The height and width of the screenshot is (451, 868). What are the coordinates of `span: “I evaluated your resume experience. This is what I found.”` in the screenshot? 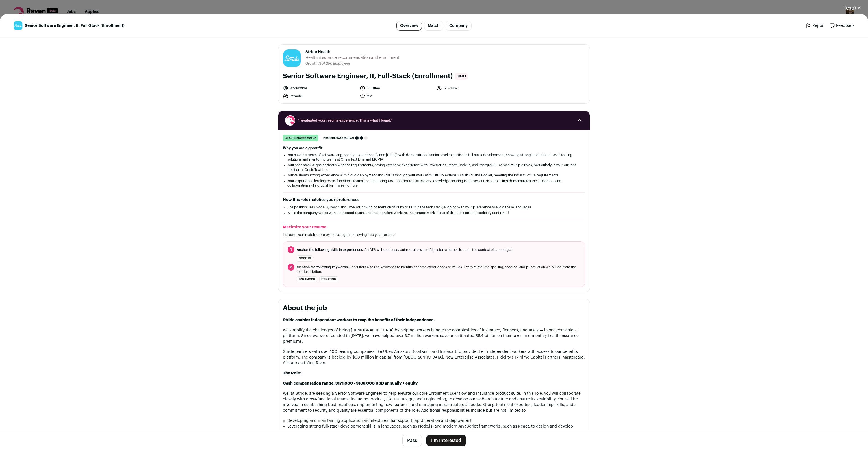 It's located at (434, 121).